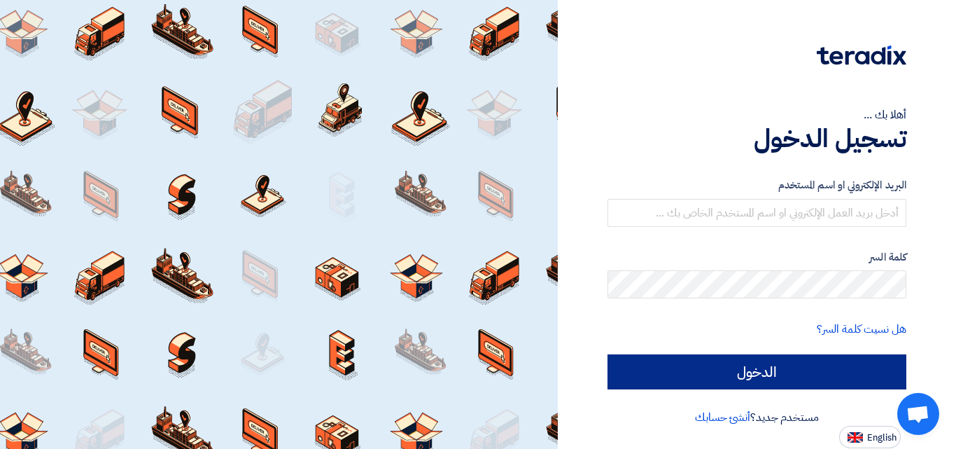 The height and width of the screenshot is (449, 956). I want to click on h1: تسجيل الدخول, so click(757, 139).